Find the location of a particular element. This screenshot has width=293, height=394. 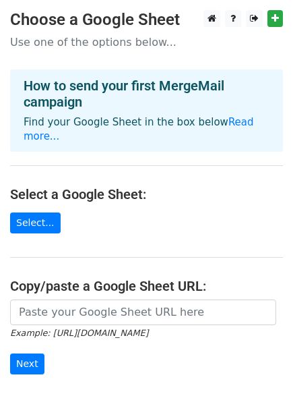

h4: Copy/paste a Google Sheet URL: is located at coordinates (146, 286).